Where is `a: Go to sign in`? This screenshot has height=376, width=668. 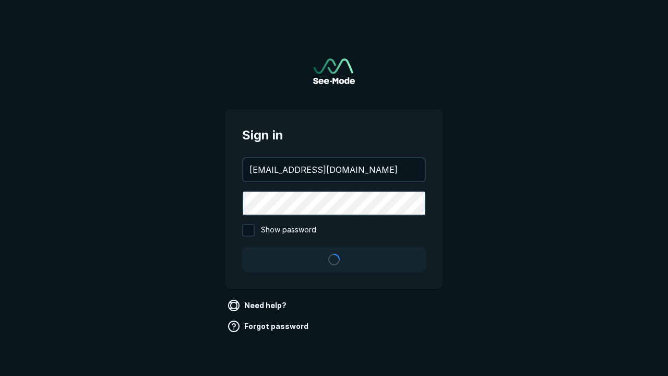
a: Go to sign in is located at coordinates (334, 71).